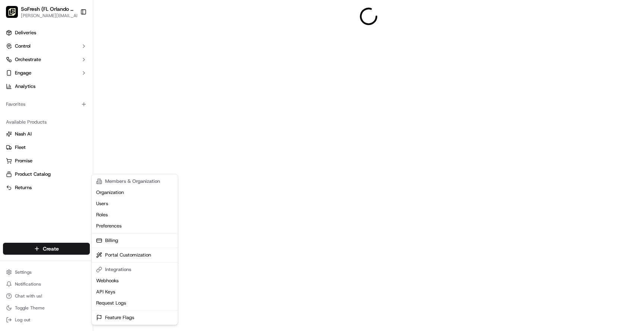 The width and height of the screenshot is (644, 331). Describe the element at coordinates (135, 317) in the screenshot. I see `a: Feature Flags` at that location.